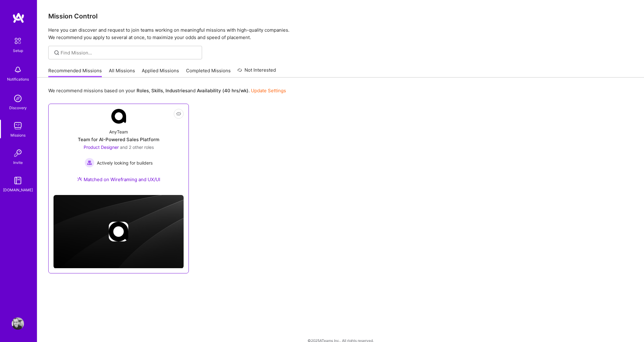  Describe the element at coordinates (129, 53) in the screenshot. I see `input: Find Mission...` at that location.